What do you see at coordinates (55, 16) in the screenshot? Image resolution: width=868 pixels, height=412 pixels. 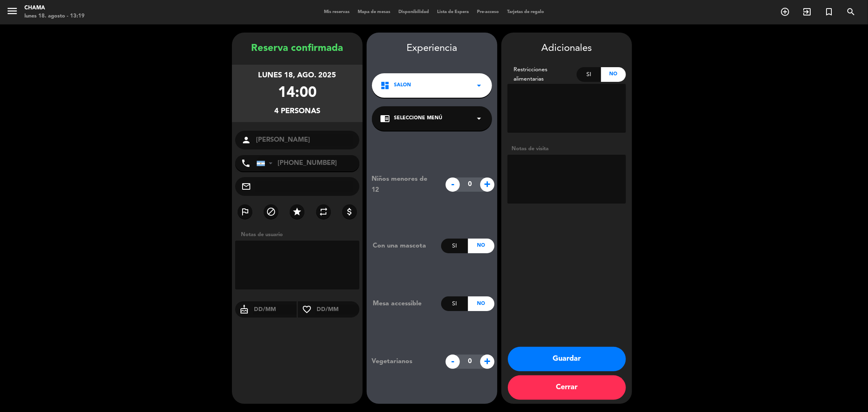 I see `div: lunes 18. agosto - 13:19` at bounding box center [55, 16].